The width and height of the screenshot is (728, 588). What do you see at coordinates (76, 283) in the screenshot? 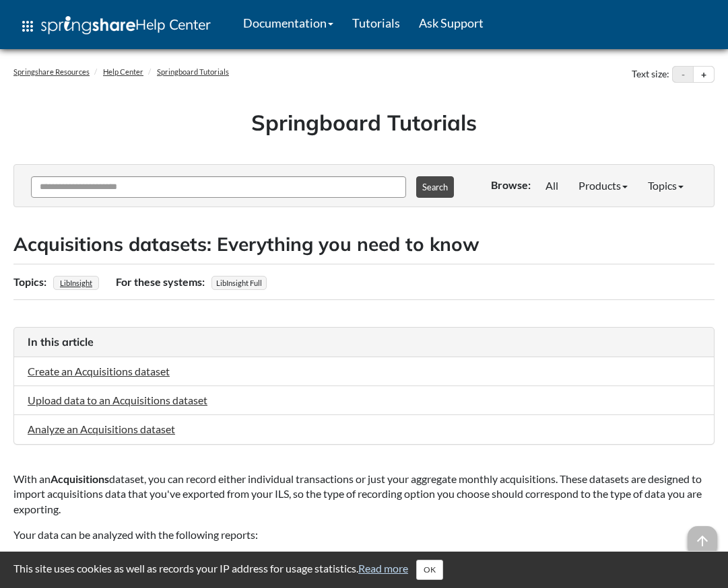
I see `a: LibInsight` at bounding box center [76, 283].